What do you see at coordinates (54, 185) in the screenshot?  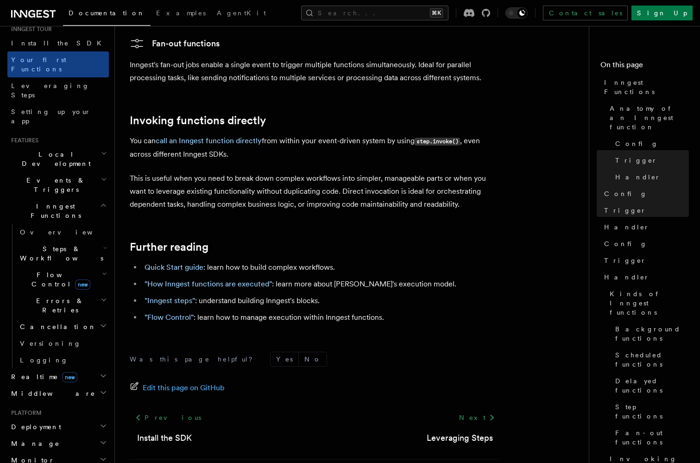 I see `span: Events & Triggers` at bounding box center [54, 185].